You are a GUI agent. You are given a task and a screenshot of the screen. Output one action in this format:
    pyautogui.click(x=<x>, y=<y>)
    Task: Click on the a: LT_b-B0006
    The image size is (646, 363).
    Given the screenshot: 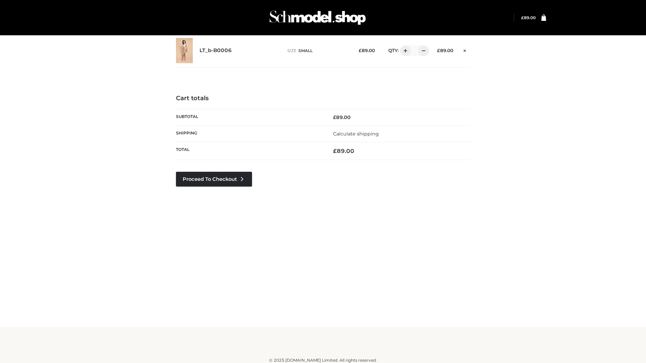 What is the action you would take?
    pyautogui.click(x=216, y=50)
    